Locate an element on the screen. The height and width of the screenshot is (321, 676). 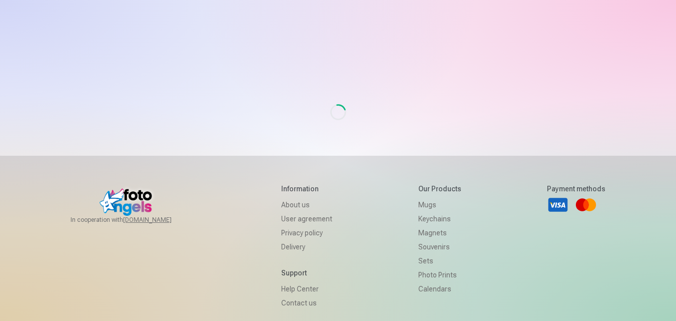
a: Keychains is located at coordinates (440, 219).